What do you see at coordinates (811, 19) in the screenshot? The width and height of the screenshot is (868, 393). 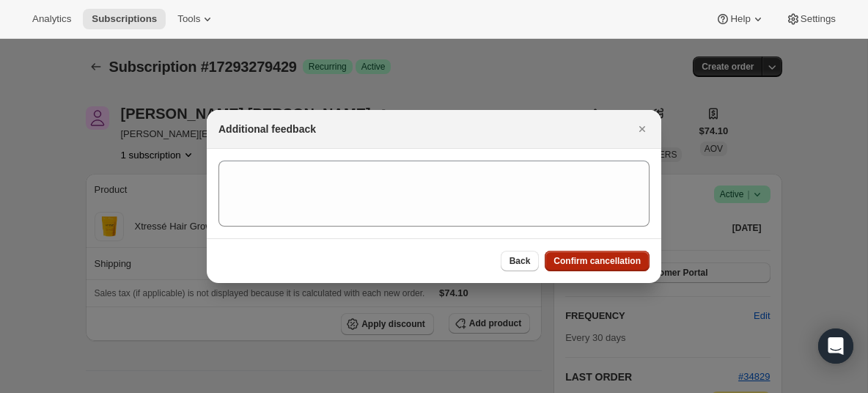 I see `button: Settings` at bounding box center [811, 19].